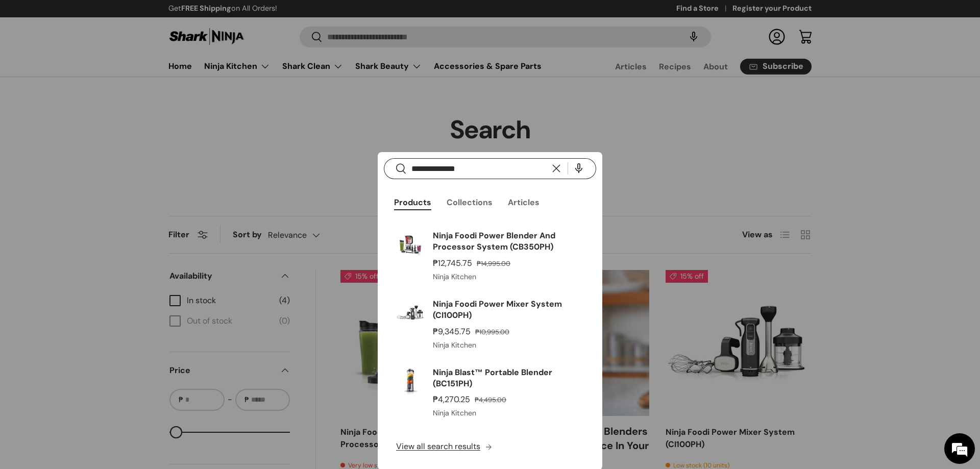 Image resolution: width=980 pixels, height=469 pixels. Describe the element at coordinates (579, 168) in the screenshot. I see `speech-search-button: Search by voice` at that location.